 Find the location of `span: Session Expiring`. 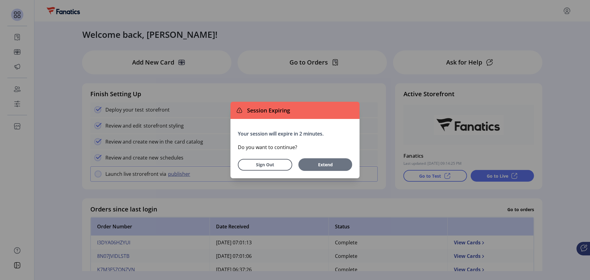

span: Session Expiring is located at coordinates (267, 110).